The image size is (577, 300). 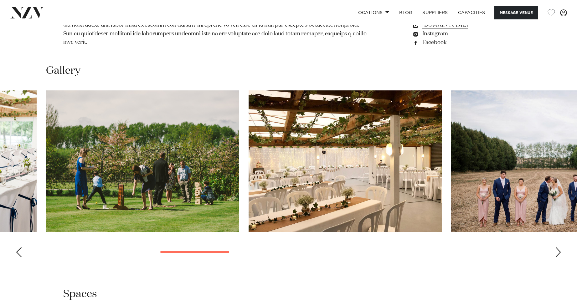 I want to click on a: Facebook, so click(x=463, y=43).